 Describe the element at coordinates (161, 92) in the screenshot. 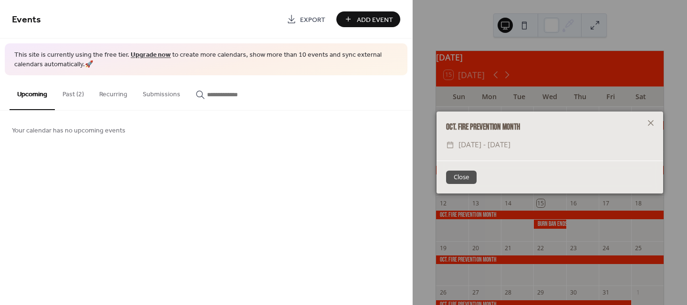

I see `button: Submissions` at that location.